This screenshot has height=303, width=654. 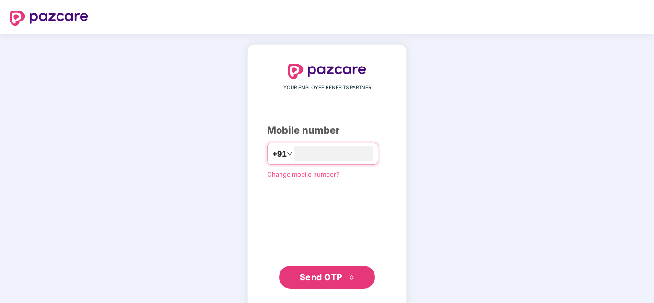 What do you see at coordinates (351, 278) in the screenshot?
I see `span: double-right` at bounding box center [351, 278].